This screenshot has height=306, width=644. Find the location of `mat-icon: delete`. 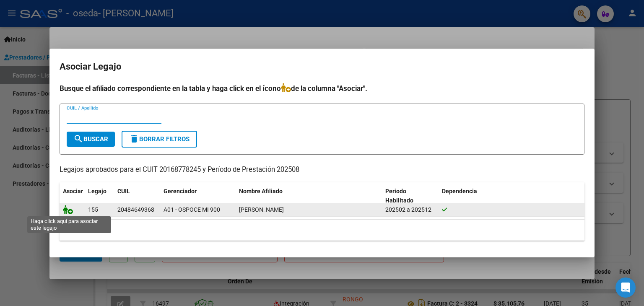

mat-icon: delete is located at coordinates (134, 139).